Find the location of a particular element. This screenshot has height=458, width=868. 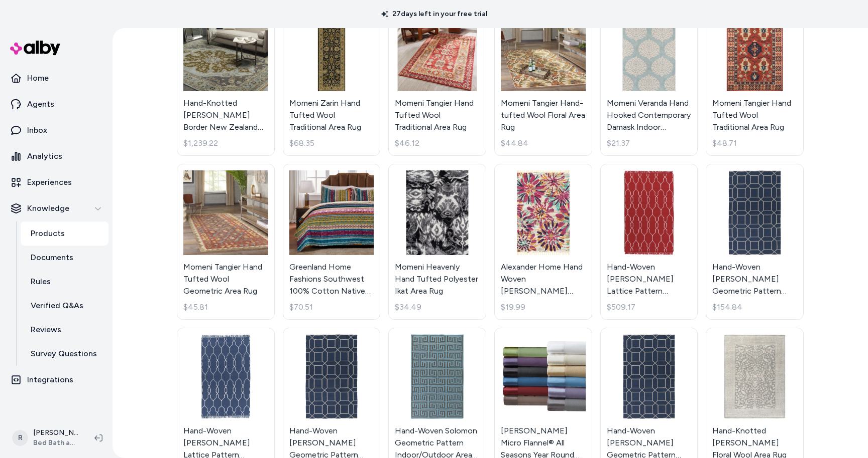

a: Products is located at coordinates (65, 234).